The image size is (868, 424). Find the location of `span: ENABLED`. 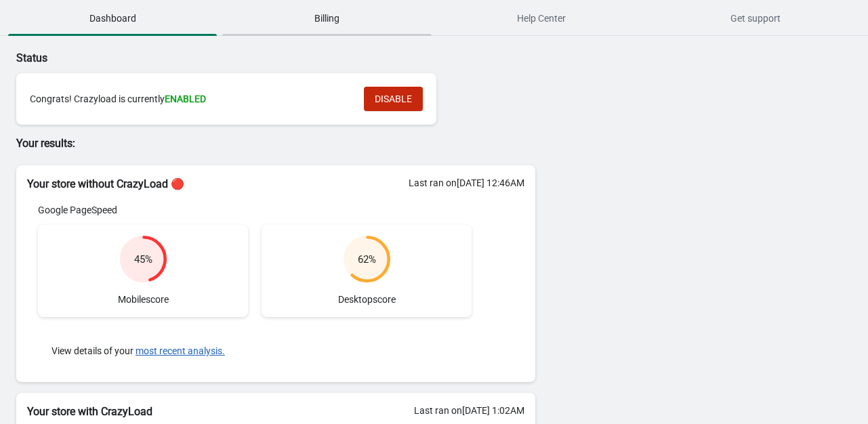

span: ENABLED is located at coordinates (185, 99).